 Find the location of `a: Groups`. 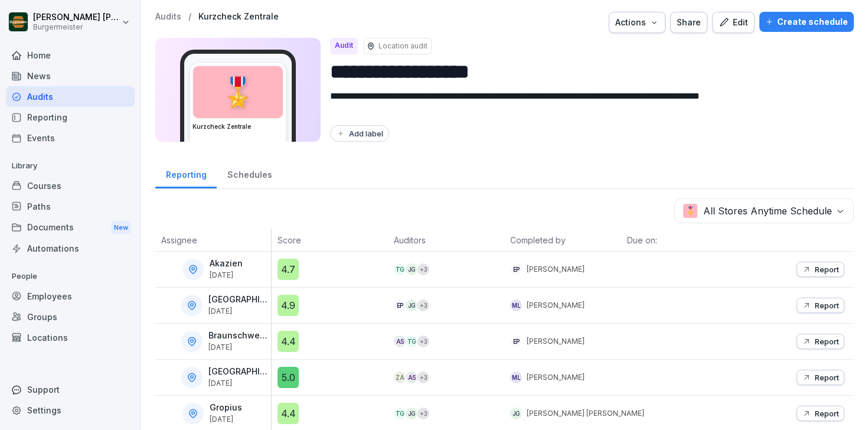

a: Groups is located at coordinates (70, 317).